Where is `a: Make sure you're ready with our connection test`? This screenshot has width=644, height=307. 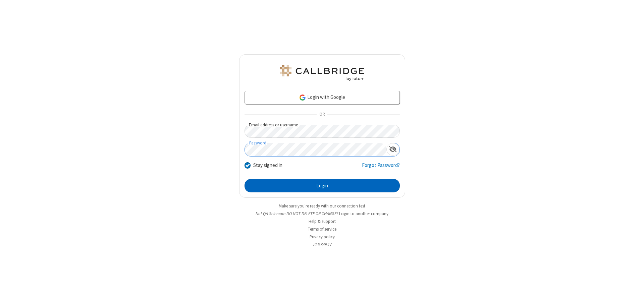
a: Make sure you're ready with our connection test is located at coordinates (322, 206).